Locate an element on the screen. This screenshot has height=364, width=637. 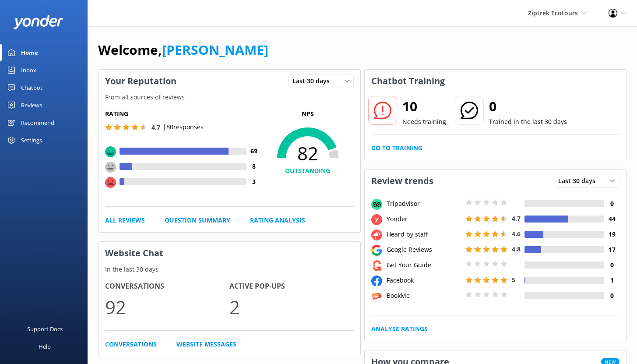
h3: Your Reputation is located at coordinates (141, 81).